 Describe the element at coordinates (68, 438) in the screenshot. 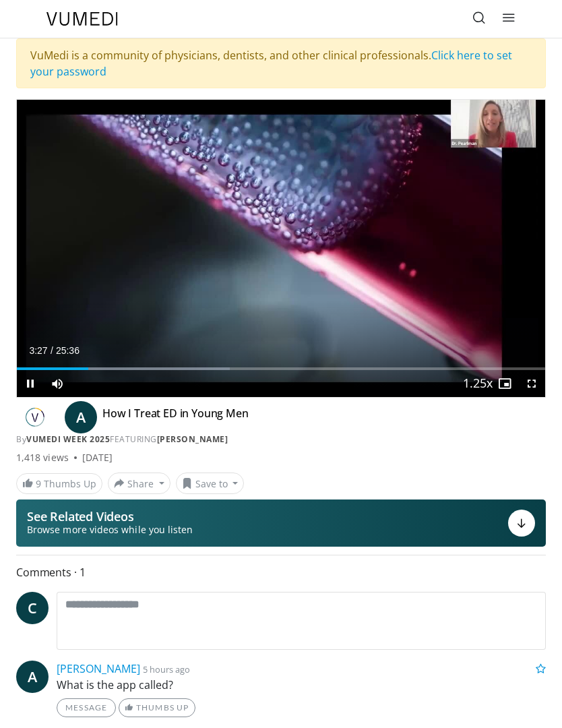

I see `a: Vumedi Week 2025` at that location.